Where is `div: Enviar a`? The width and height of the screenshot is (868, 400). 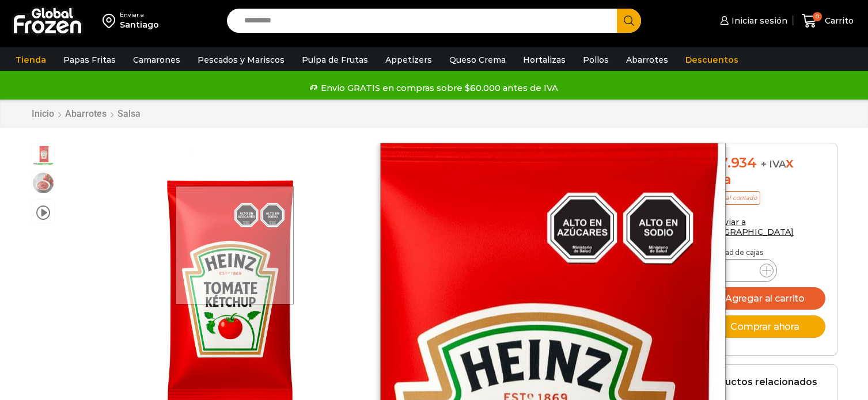 div: Enviar a is located at coordinates (139, 15).